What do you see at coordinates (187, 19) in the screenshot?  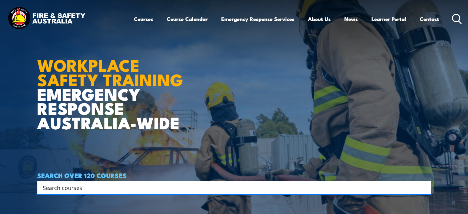 I see `a: Course Calendar` at bounding box center [187, 19].